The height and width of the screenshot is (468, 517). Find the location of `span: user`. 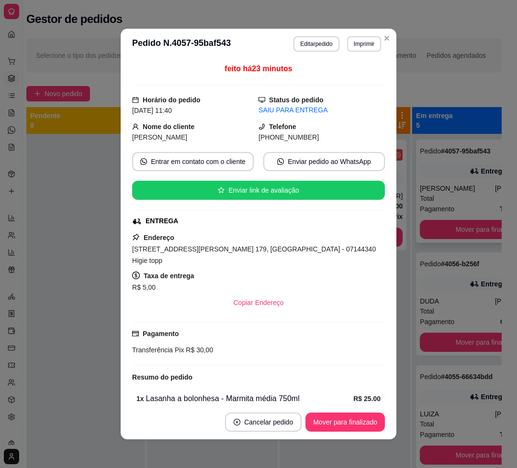

span: user is located at coordinates (135, 127).